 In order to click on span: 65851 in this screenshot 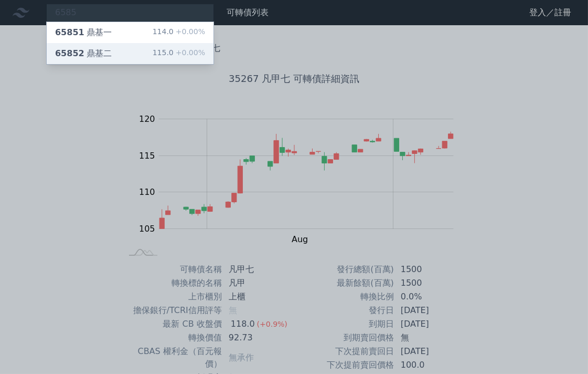, I will do `click(70, 32)`.